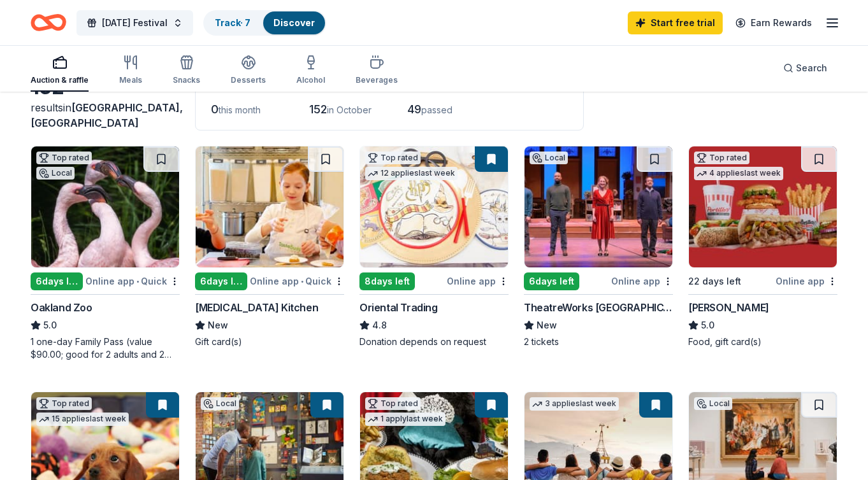  Describe the element at coordinates (82, 419) in the screenshot. I see `div: 15 applies last week` at that location.